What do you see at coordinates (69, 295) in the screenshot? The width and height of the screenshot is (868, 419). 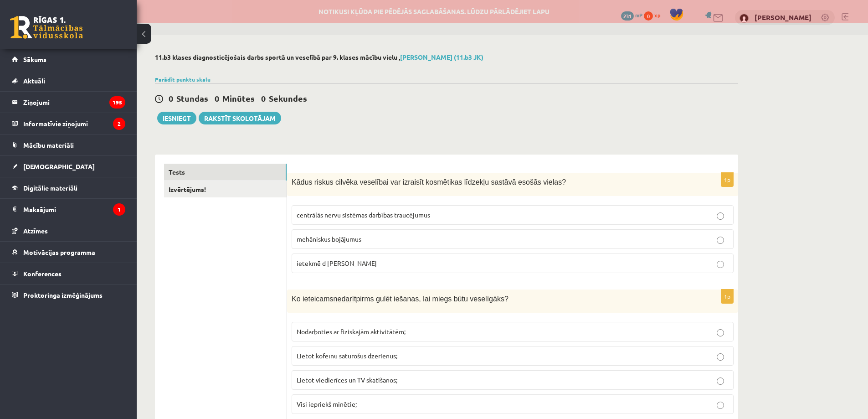 I see `a: Proktoringa izmēģinājums` at bounding box center [69, 295].